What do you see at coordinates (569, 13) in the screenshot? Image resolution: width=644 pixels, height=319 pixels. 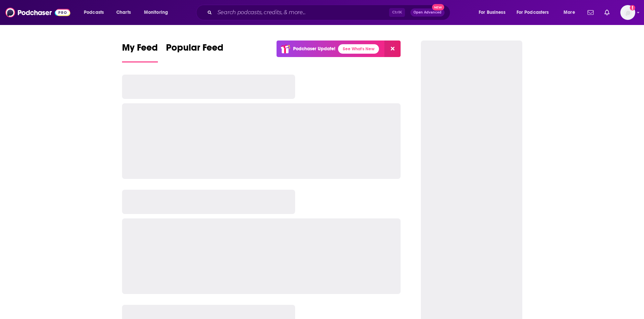 I see `span: More` at bounding box center [569, 13].